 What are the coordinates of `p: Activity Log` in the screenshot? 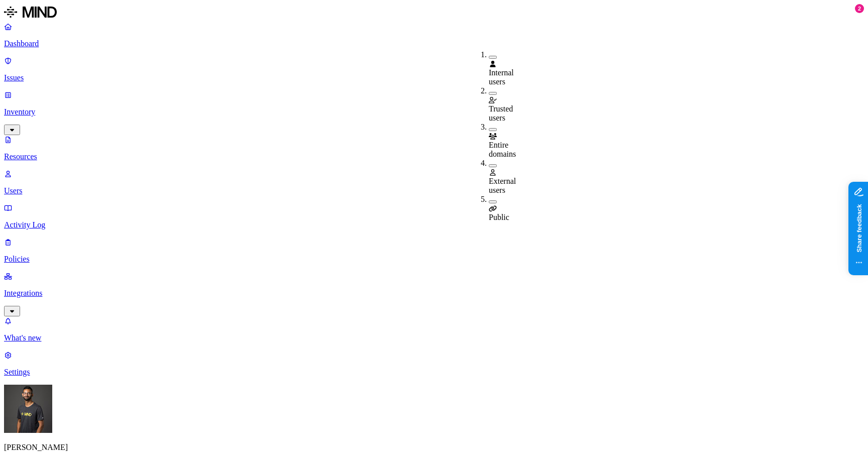 It's located at (434, 225).